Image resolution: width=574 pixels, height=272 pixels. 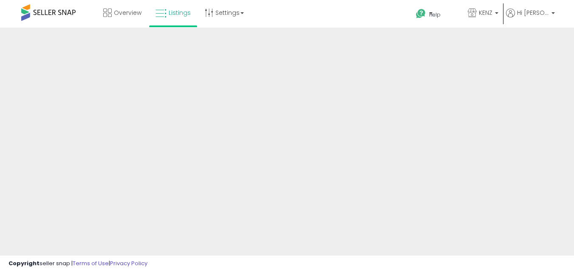 I want to click on span: Help, so click(x=434, y=14).